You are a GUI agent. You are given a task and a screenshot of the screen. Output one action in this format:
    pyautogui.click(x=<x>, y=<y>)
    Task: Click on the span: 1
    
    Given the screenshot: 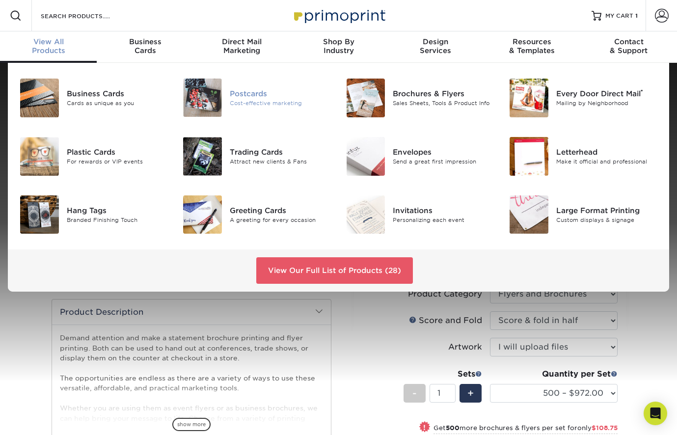 What is the action you would take?
    pyautogui.click(x=636, y=16)
    